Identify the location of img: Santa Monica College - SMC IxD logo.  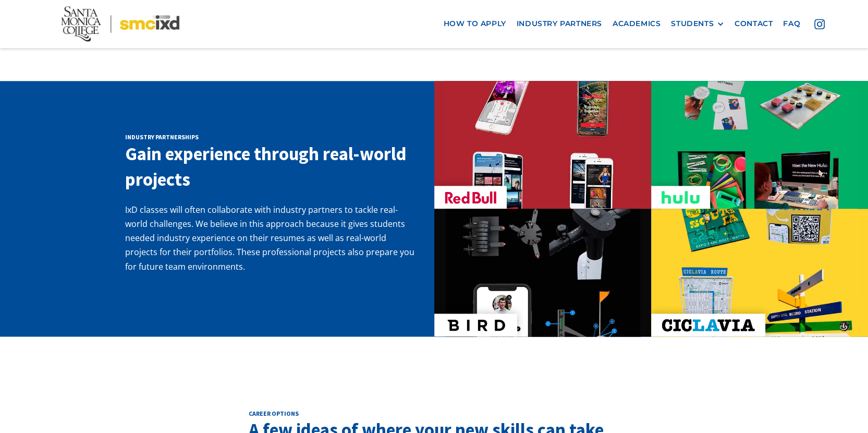
(120, 24).